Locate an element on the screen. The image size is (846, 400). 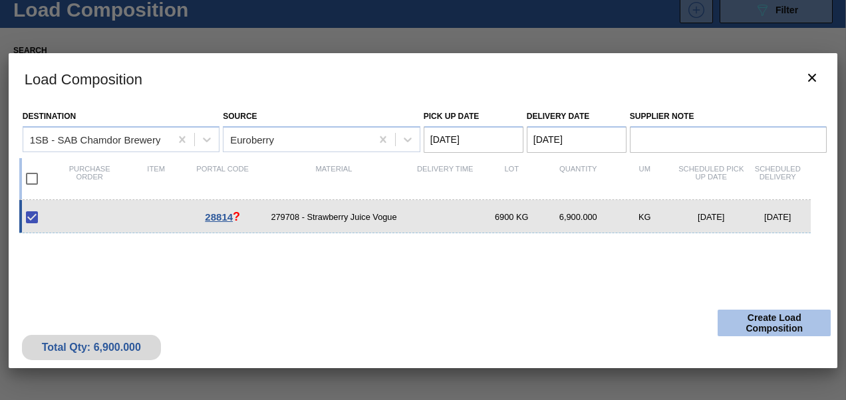
div: Emergency Negotiation Order is located at coordinates (223, 217).